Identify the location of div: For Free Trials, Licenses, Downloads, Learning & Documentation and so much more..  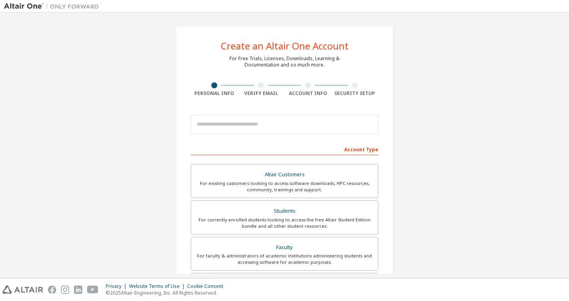
(284, 62).